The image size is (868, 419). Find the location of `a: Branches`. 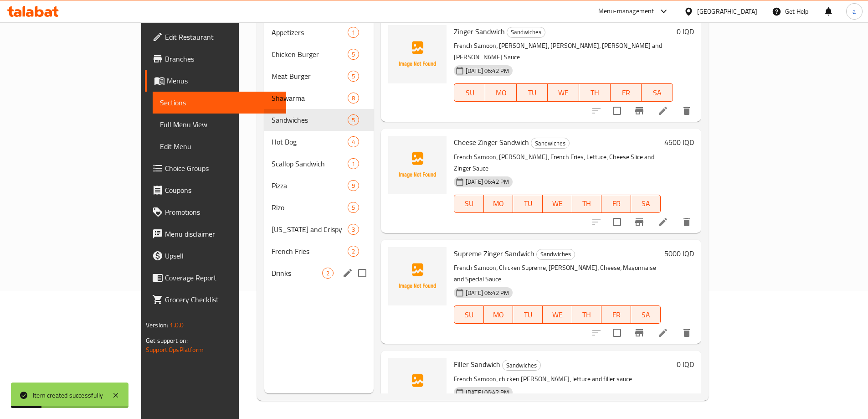

a: Branches is located at coordinates (215, 59).